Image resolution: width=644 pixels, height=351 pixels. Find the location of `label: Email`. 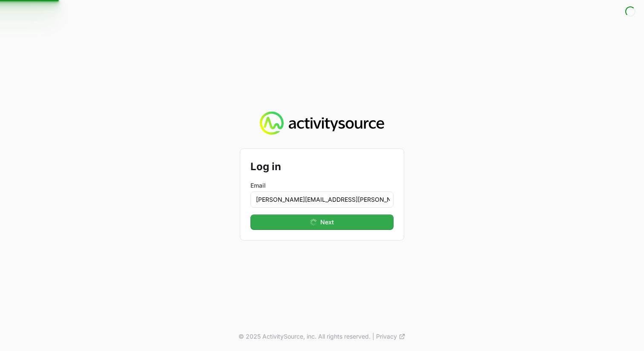

label: Email is located at coordinates (322, 185).